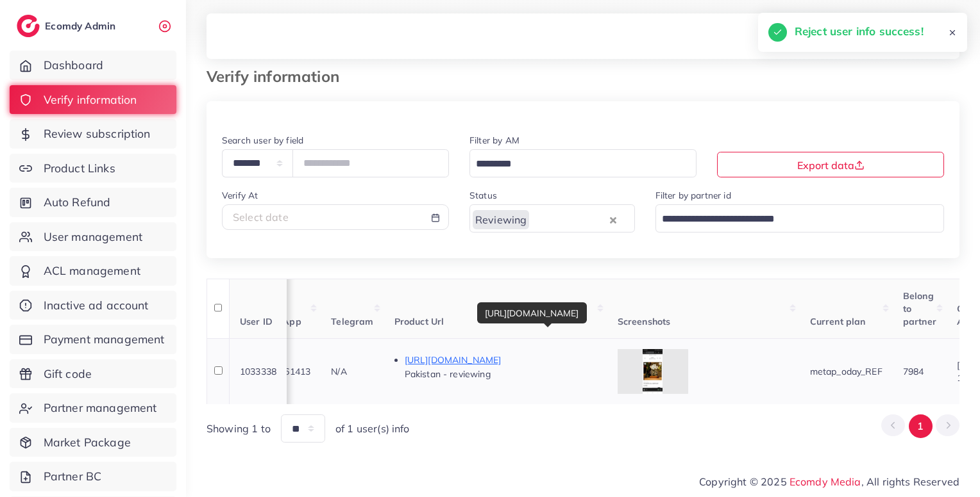  Describe the element at coordinates (652, 371) in the screenshot. I see `img: img uploaded` at that location.